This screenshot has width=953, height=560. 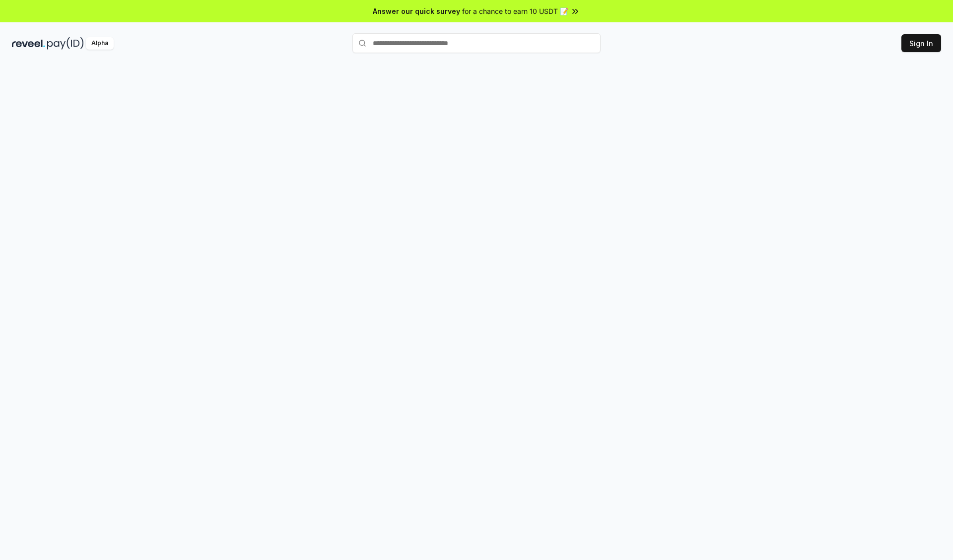 I want to click on img: reveel_dark, so click(x=28, y=43).